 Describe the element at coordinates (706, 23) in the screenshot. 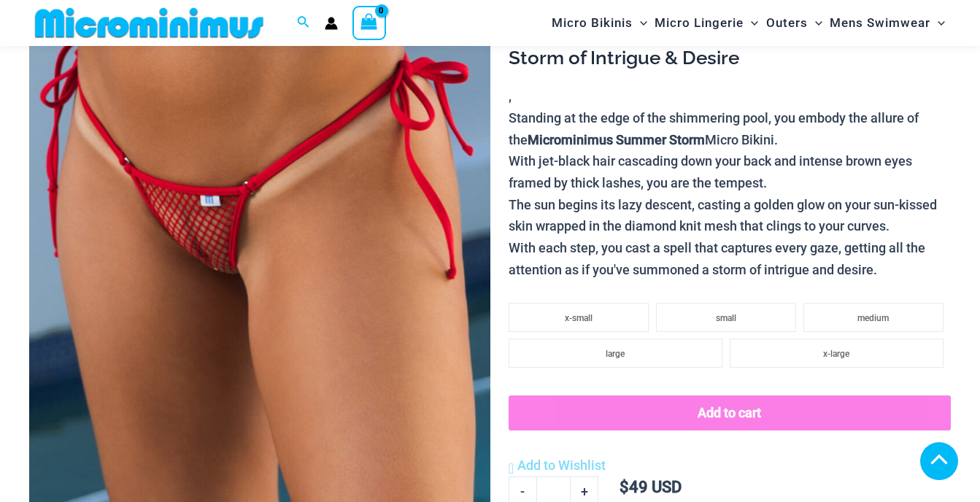

I see `a: Micro LingerieMenu ToggleMenu Toggle` at that location.